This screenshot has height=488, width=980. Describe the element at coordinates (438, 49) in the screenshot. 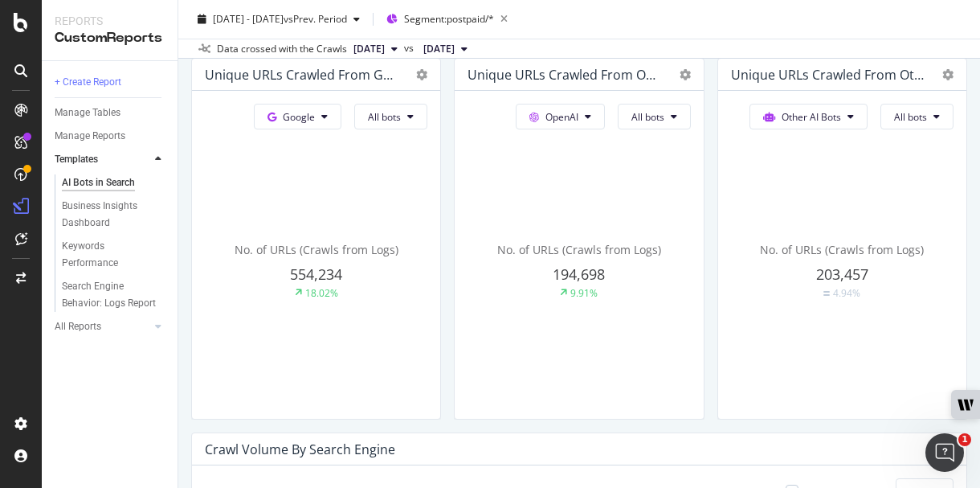

I see `span: 2025 May. 24th` at that location.